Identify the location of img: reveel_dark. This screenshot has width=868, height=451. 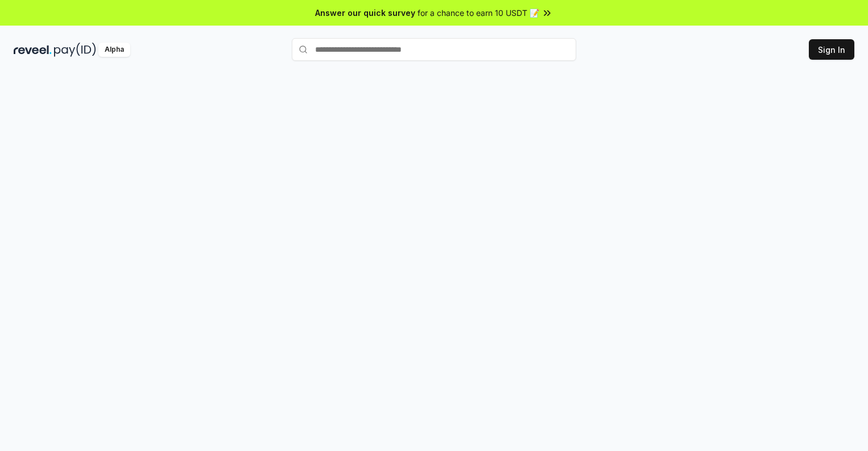
(32, 50).